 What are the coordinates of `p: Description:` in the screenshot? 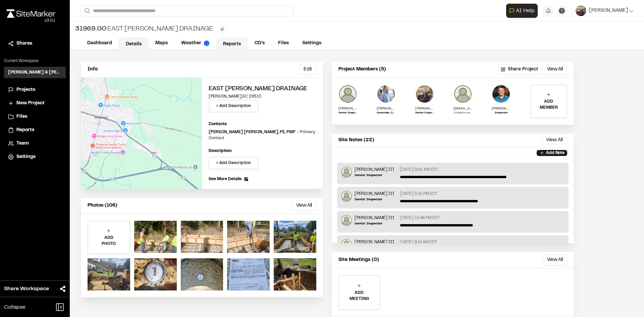 It's located at (262, 151).